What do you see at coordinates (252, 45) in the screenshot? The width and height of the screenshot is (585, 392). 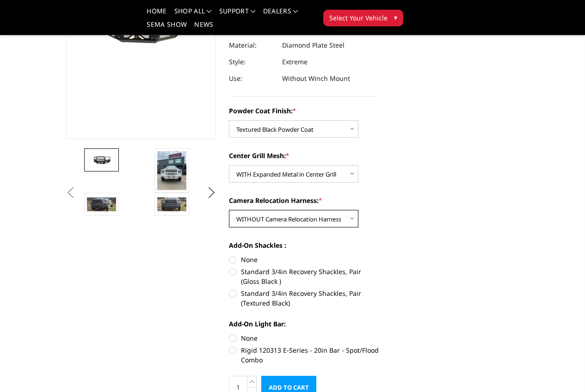 I see `dt: Material:` at bounding box center [252, 45].